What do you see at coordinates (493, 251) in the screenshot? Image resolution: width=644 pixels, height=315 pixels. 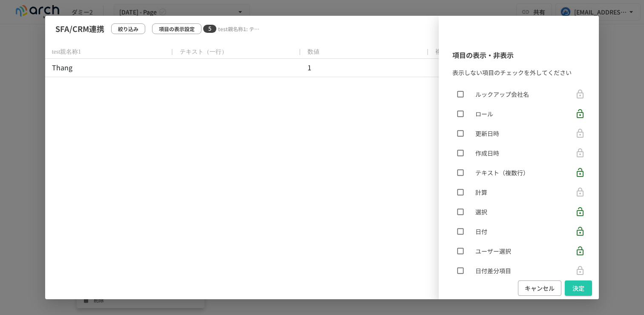 I see `p: ユーザー選択` at bounding box center [493, 251].